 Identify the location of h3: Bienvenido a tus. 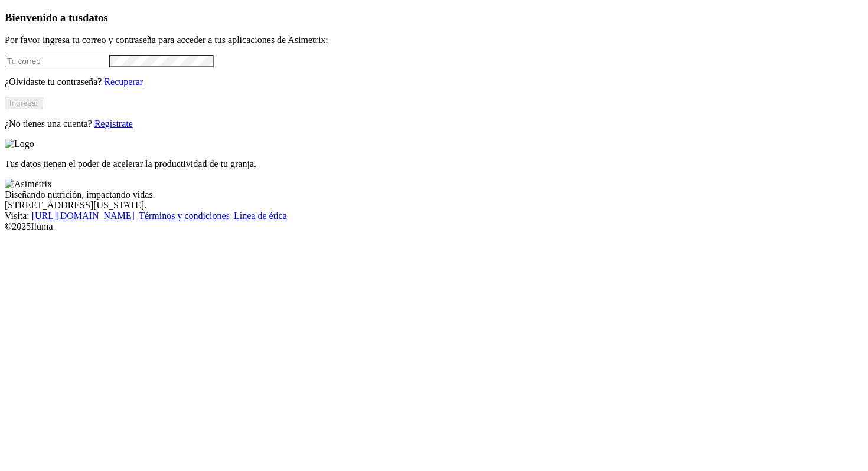
(434, 18).